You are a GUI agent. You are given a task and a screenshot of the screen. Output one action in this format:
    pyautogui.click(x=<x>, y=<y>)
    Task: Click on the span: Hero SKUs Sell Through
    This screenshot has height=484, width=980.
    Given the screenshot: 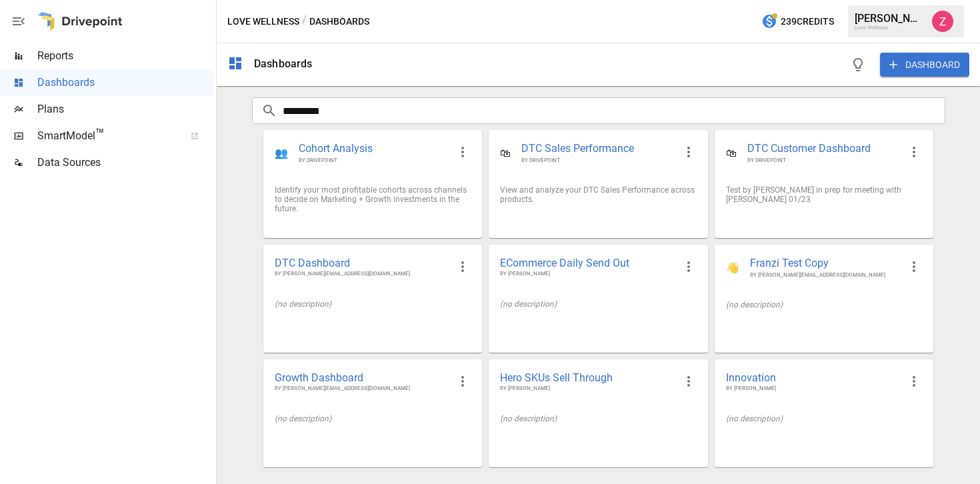 What is the action you would take?
    pyautogui.click(x=587, y=377)
    